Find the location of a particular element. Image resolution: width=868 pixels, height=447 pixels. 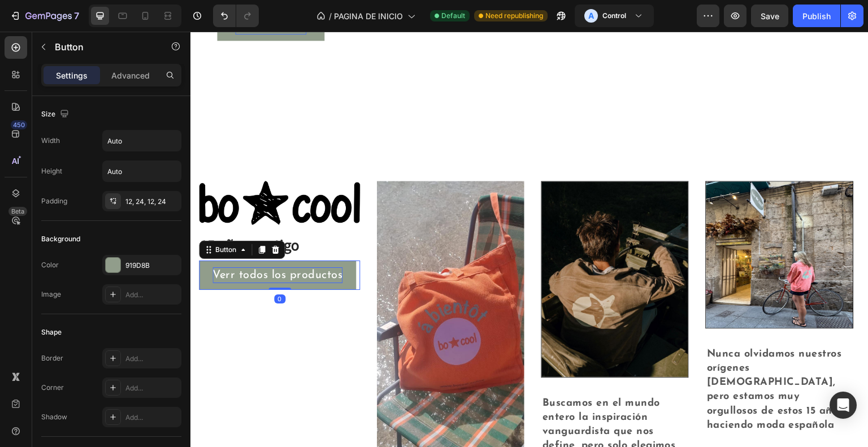

span: Verr todos los productos is located at coordinates (87, 244).